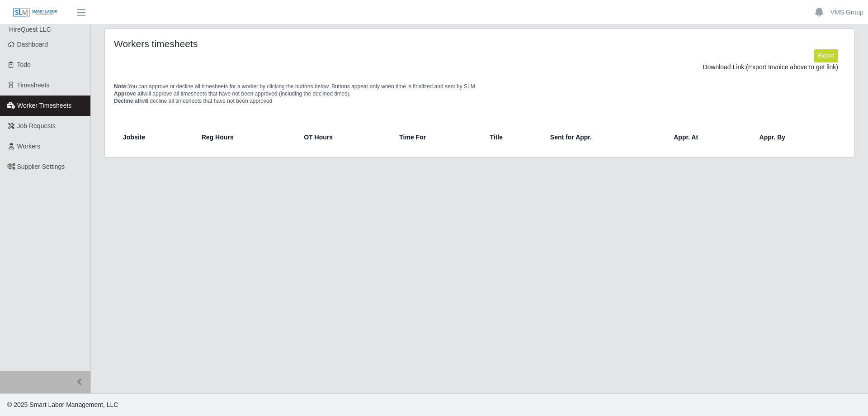 The width and height of the screenshot is (868, 416). What do you see at coordinates (437, 137) in the screenshot?
I see `th: Time For` at bounding box center [437, 137].